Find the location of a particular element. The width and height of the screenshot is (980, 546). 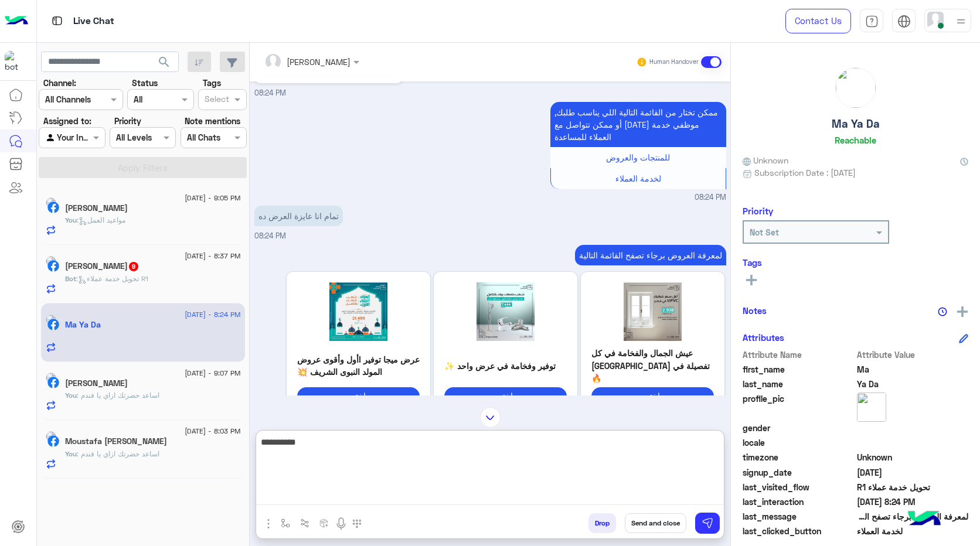

a: Contact Us is located at coordinates (818, 22).